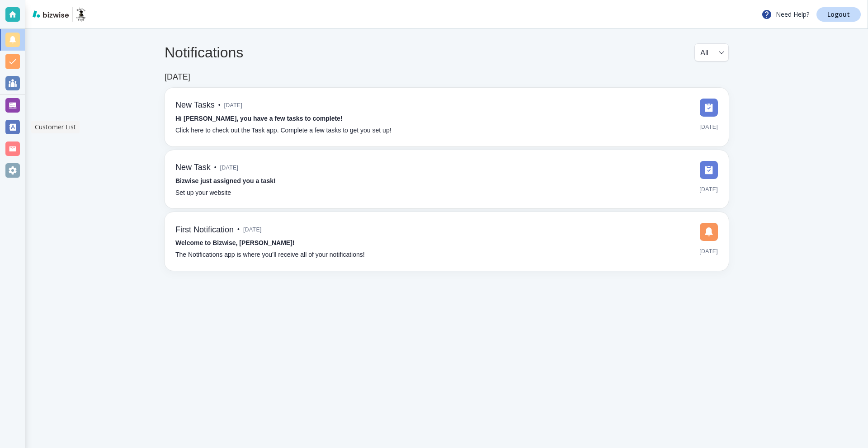 The image size is (868, 448). I want to click on a: Logout, so click(838, 14).